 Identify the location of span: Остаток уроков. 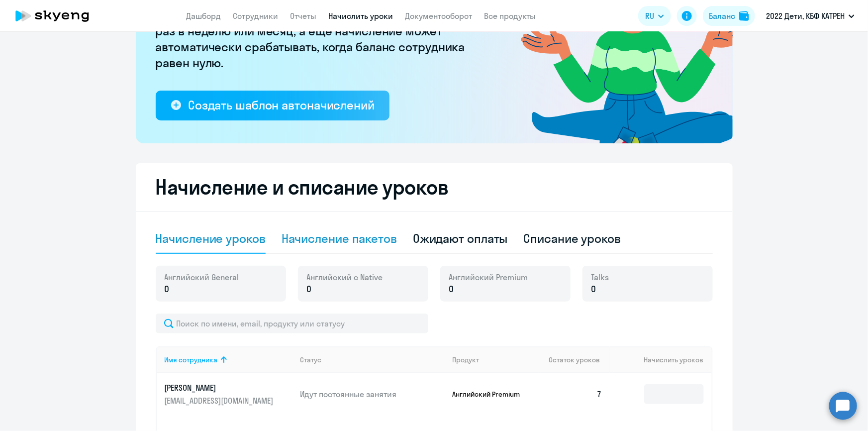
(574, 360).